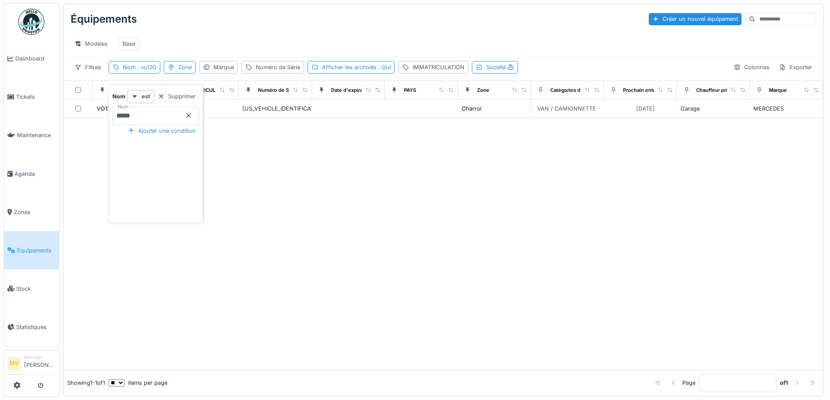  Describe the element at coordinates (86, 383) in the screenshot. I see `div: Showing 1 - 1 of 1` at that location.